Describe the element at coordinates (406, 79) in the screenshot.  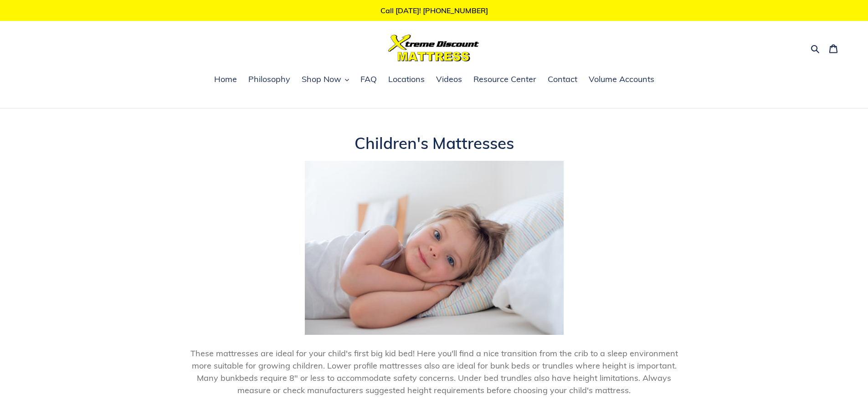
I see `span: Locations` at that location.